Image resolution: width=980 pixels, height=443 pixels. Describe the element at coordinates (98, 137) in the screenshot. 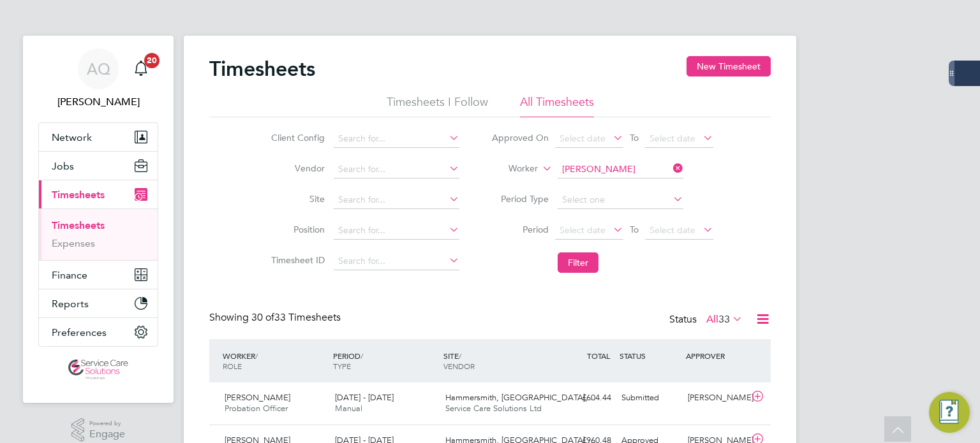

I see `button: Network` at that location.